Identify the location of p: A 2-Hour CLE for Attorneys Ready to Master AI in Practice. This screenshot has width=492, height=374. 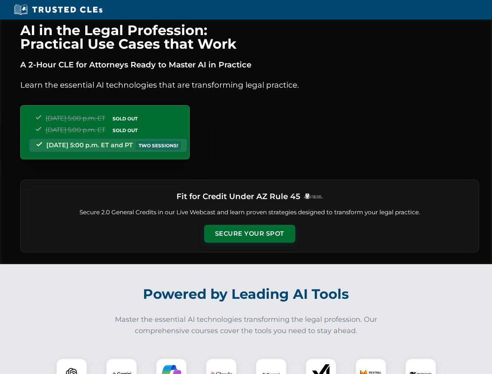
(250, 65).